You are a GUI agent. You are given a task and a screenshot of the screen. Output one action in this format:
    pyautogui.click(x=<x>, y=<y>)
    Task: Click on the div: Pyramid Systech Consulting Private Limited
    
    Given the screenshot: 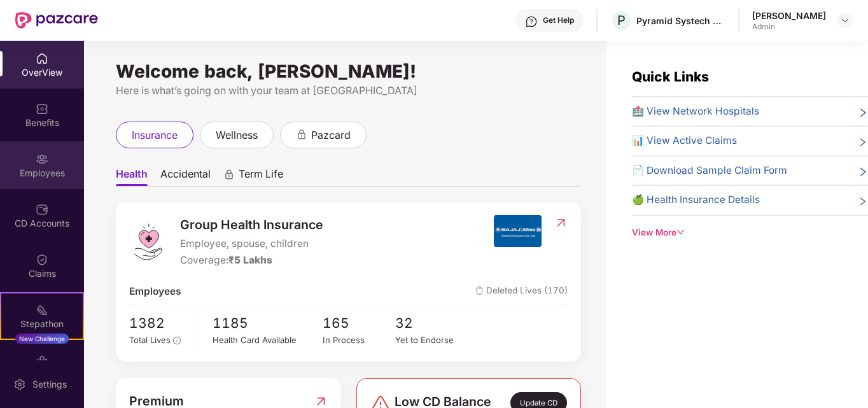 What is the action you would take?
    pyautogui.click(x=681, y=20)
    